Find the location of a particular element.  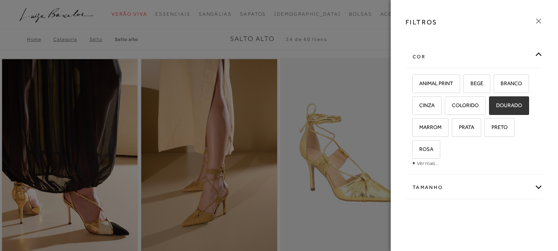

h3: FILTROS is located at coordinates (421, 22).